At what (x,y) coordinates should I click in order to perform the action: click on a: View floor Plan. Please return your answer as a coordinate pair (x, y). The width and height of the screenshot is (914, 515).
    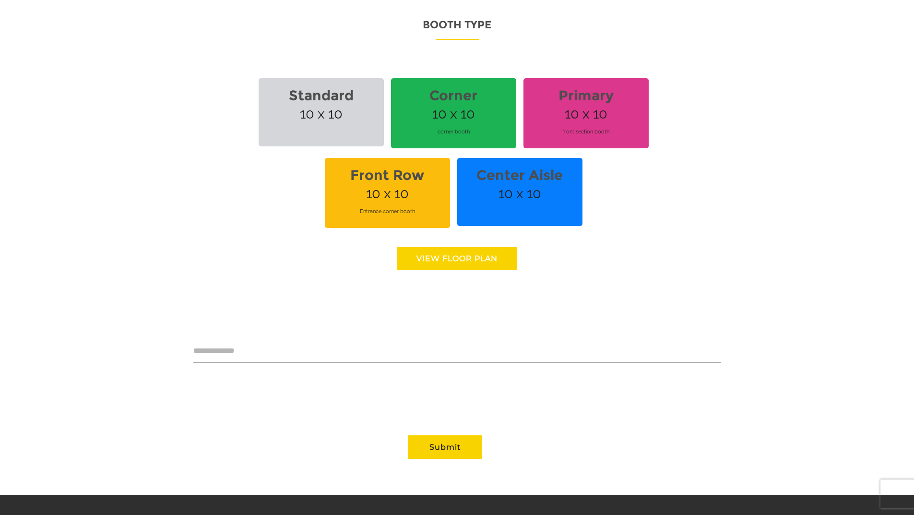
    Looking at the image, I should click on (457, 258).